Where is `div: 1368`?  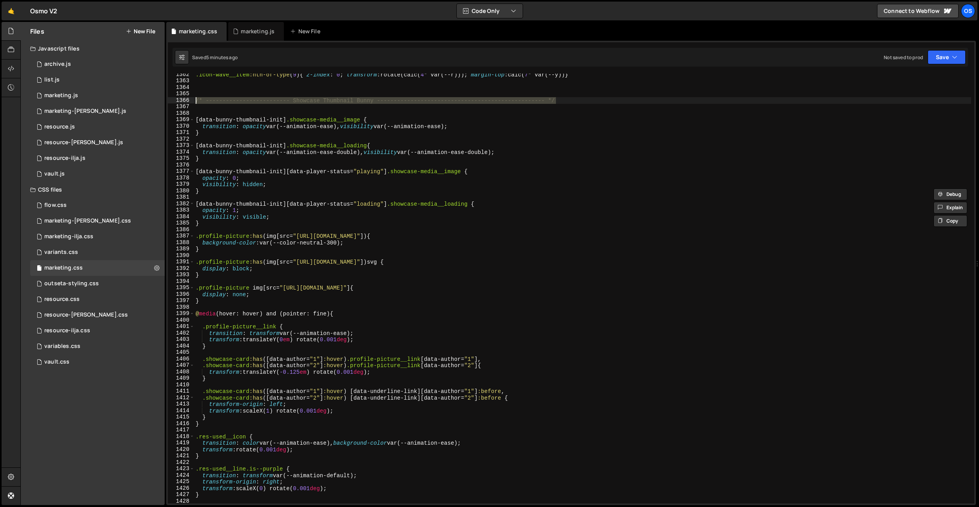
div: 1368 is located at coordinates (181, 113).